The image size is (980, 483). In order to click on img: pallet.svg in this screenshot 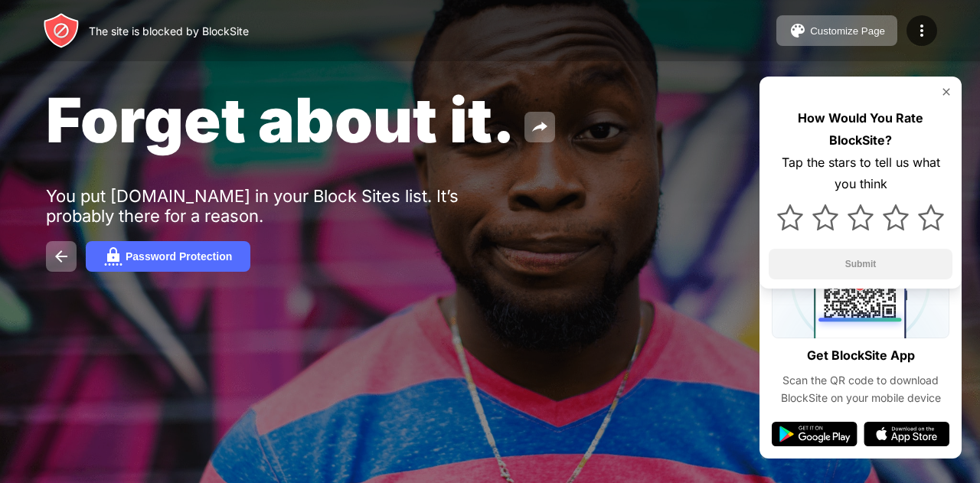, I will do `click(798, 30)`.